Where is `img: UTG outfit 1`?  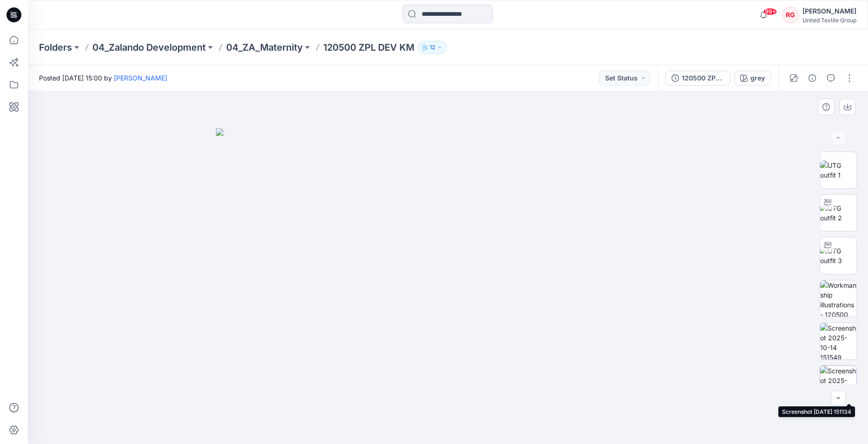
img: UTG outfit 1 is located at coordinates (838, 170).